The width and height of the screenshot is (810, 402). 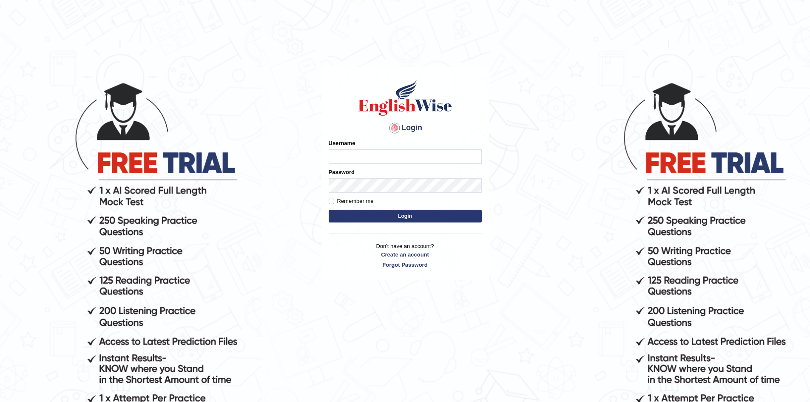 I want to click on img: Logo of English Wise sign in for intelligent practice with AI, so click(x=405, y=98).